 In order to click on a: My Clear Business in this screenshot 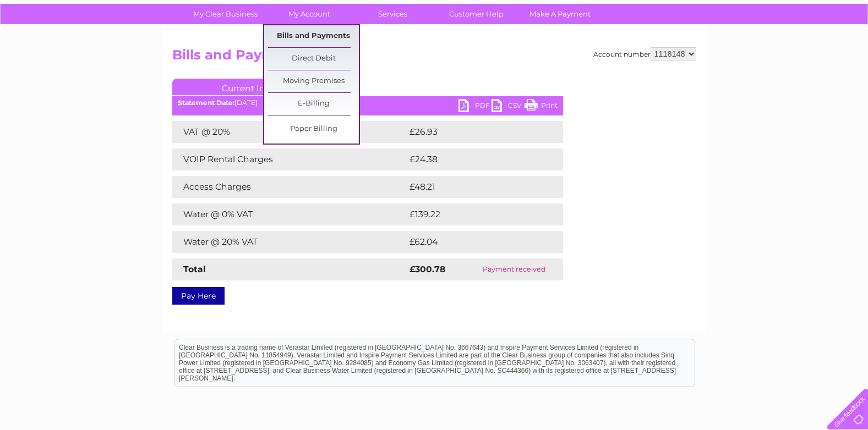, I will do `click(225, 14)`.